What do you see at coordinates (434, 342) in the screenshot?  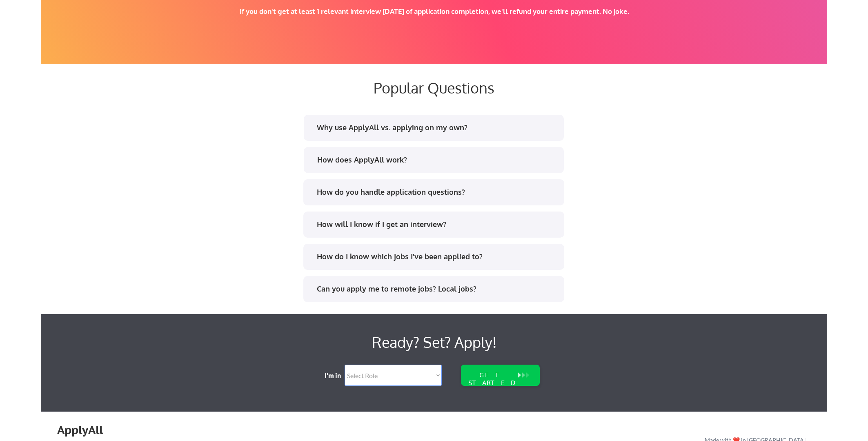 I see `div: Ready? Set? Apply!` at bounding box center [434, 342].